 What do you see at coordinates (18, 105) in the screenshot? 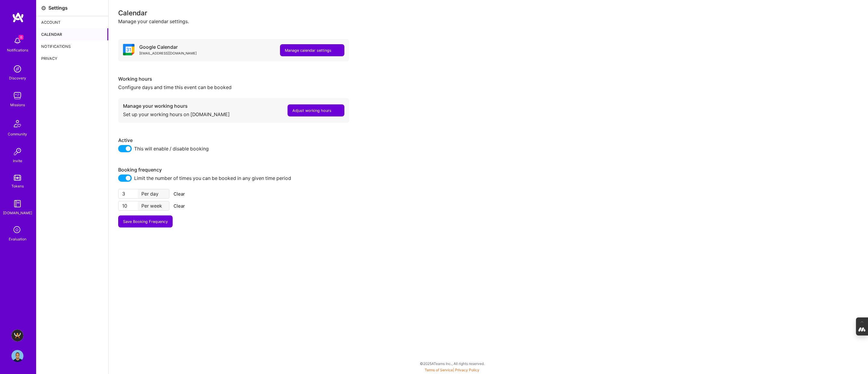
I see `div: Missions` at bounding box center [18, 105].